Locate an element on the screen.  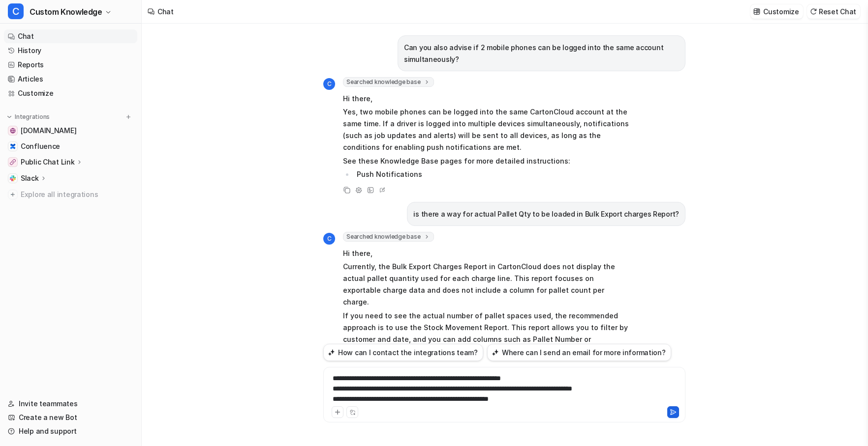
img: customize is located at coordinates (757, 11).